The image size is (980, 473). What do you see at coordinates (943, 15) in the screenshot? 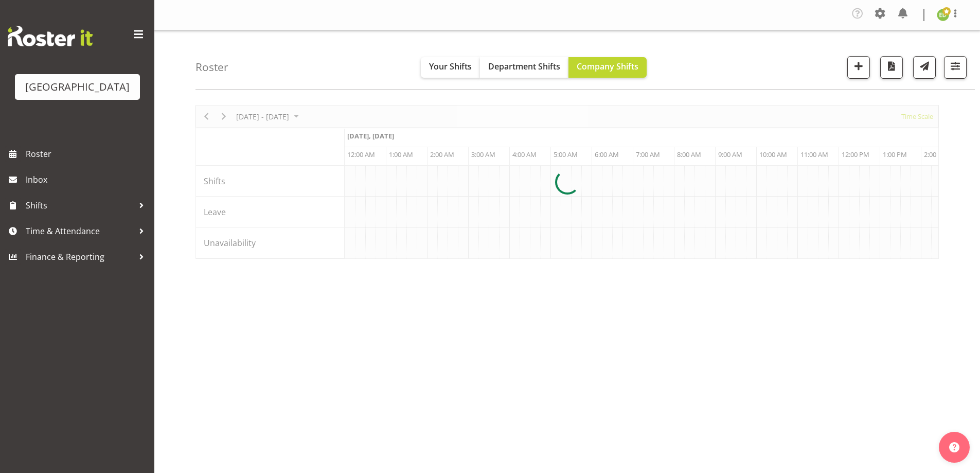
I see `img: emma-dowman11789.jpg` at bounding box center [943, 15].